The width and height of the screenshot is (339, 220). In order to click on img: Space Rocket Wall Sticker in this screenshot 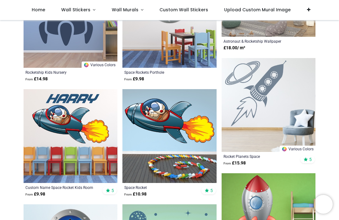, I will do `click(169, 136)`.